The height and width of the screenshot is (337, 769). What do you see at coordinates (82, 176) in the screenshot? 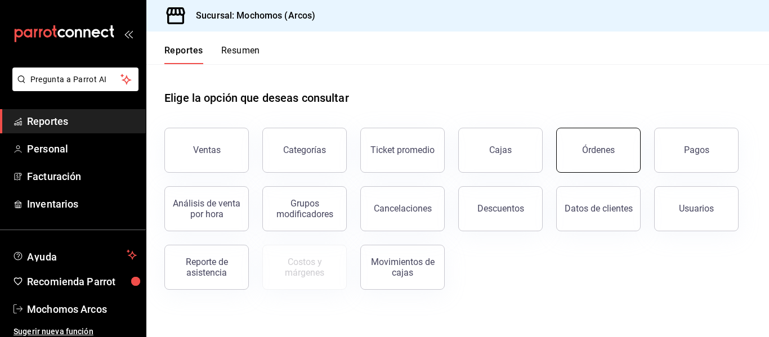
I see `span: Facturación` at bounding box center [82, 176].